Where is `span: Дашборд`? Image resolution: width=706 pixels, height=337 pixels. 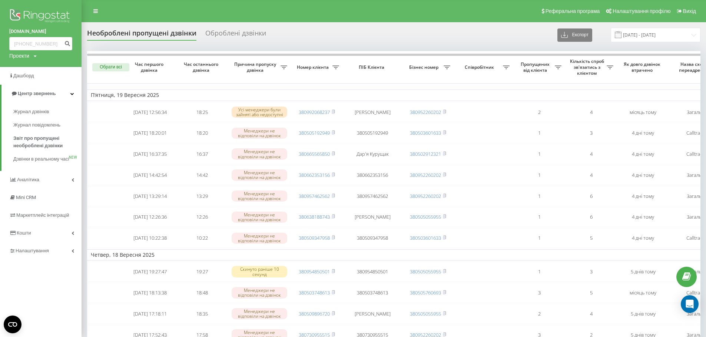 span: Дашборд is located at coordinates (24, 76).